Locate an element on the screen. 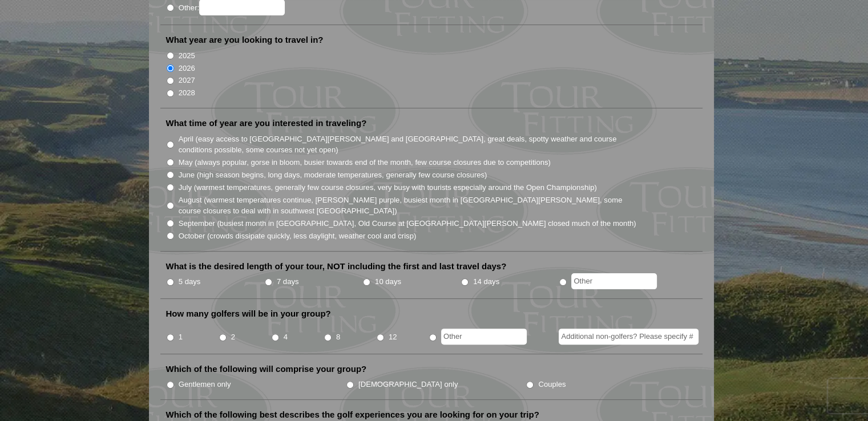  label: 8 is located at coordinates (338, 337).